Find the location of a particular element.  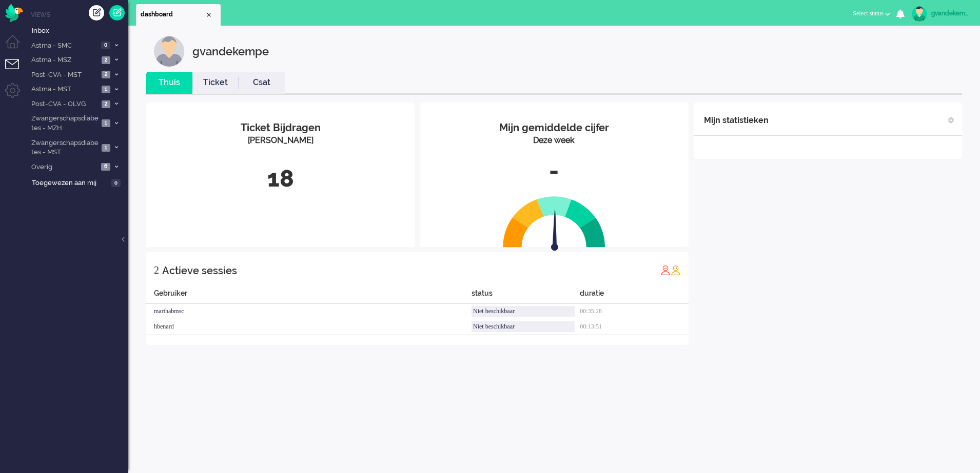

div: 00:35:28 is located at coordinates (634, 311).